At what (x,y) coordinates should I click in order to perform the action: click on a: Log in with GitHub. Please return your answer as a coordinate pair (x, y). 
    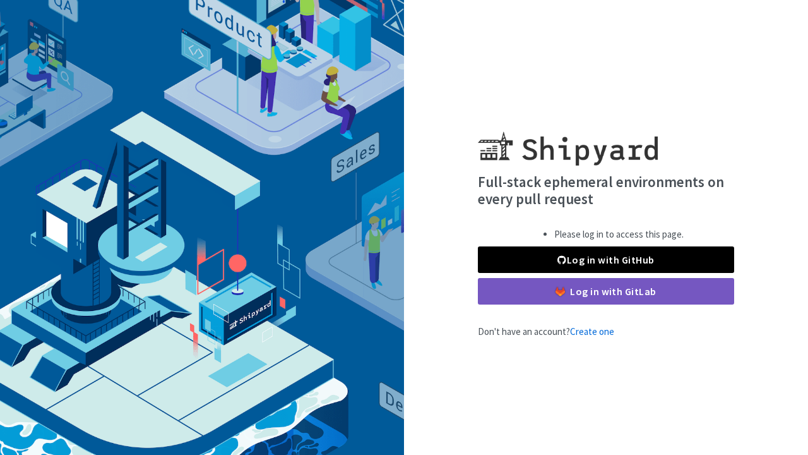
    Looking at the image, I should click on (606, 260).